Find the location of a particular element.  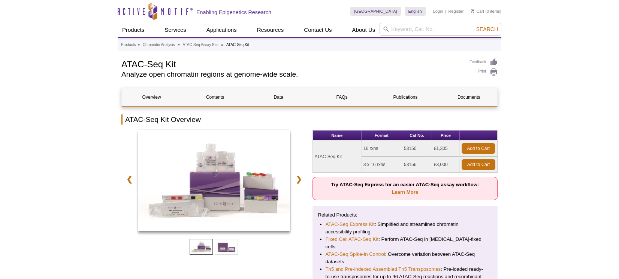

span: Search is located at coordinates (487, 29).